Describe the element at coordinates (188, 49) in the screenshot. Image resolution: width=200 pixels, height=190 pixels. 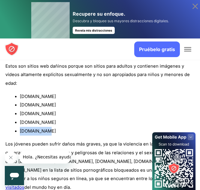
I see `button: Alternar menú` at that location.